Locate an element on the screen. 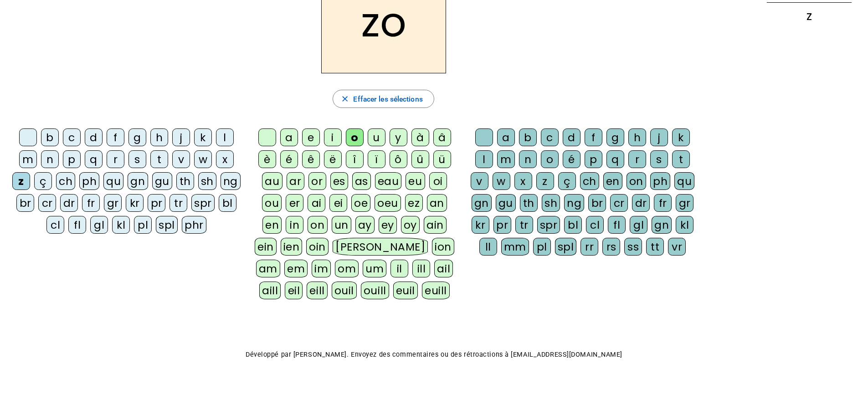 The height and width of the screenshot is (415, 868). div: î is located at coordinates (354, 159).